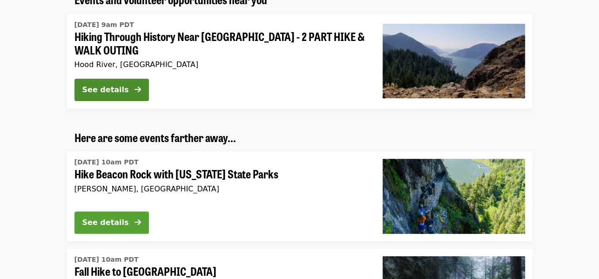  Describe the element at coordinates (155, 137) in the screenshot. I see `span: Here are some events farther away...` at that location.